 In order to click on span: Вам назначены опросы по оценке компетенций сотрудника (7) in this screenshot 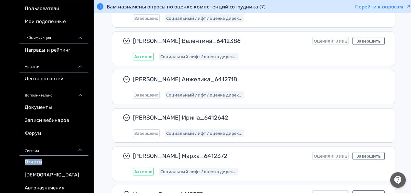, I will do `click(186, 6)`.